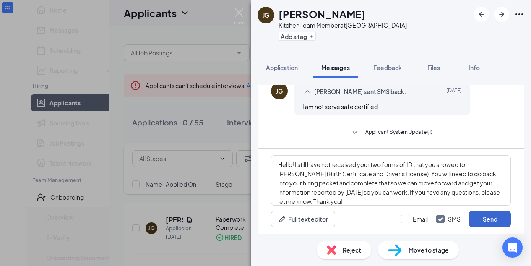  What do you see at coordinates (340, 107) in the screenshot?
I see `span: I am not serve safe certified` at bounding box center [340, 107].